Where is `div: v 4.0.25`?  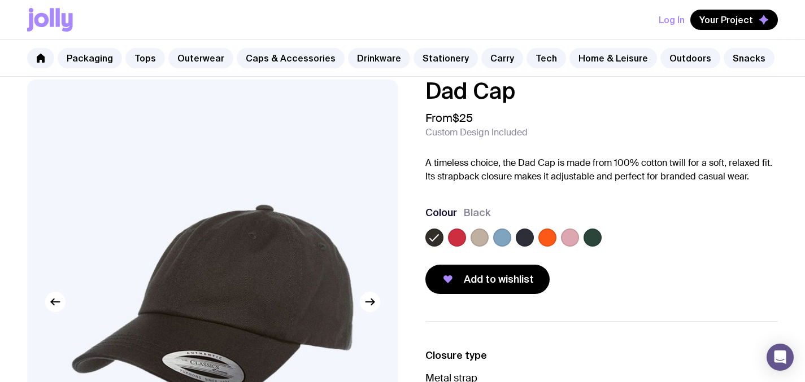 div: v 4.0.25 is located at coordinates (44, 23).